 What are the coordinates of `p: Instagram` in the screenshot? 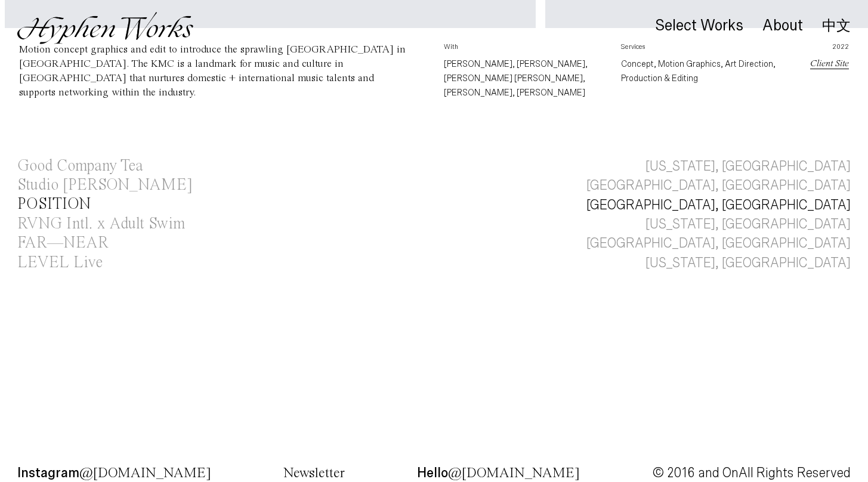 It's located at (114, 474).